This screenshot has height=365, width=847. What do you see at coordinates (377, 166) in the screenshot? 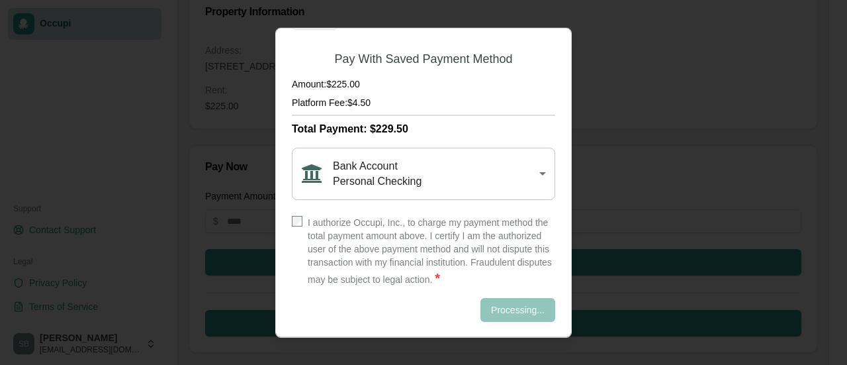
I see `span: Bank Account` at bounding box center [377, 166].